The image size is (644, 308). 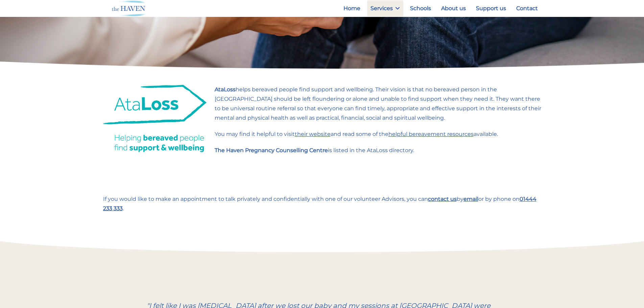 I want to click on a: Contact, so click(x=527, y=8).